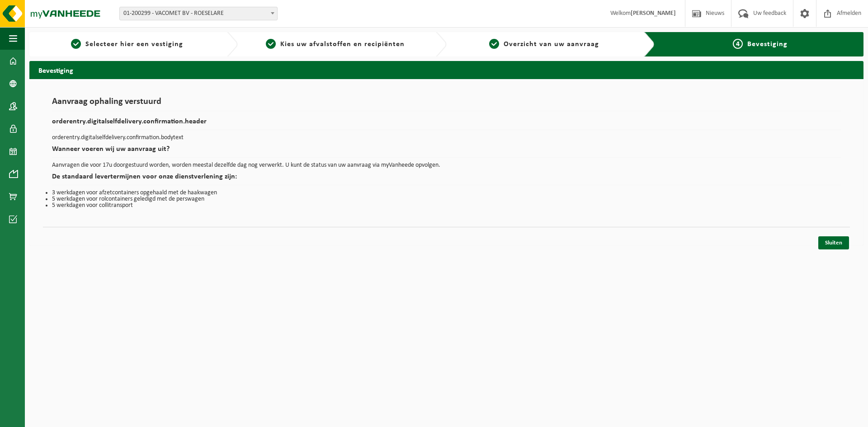  I want to click on a: Sluiten, so click(833, 243).